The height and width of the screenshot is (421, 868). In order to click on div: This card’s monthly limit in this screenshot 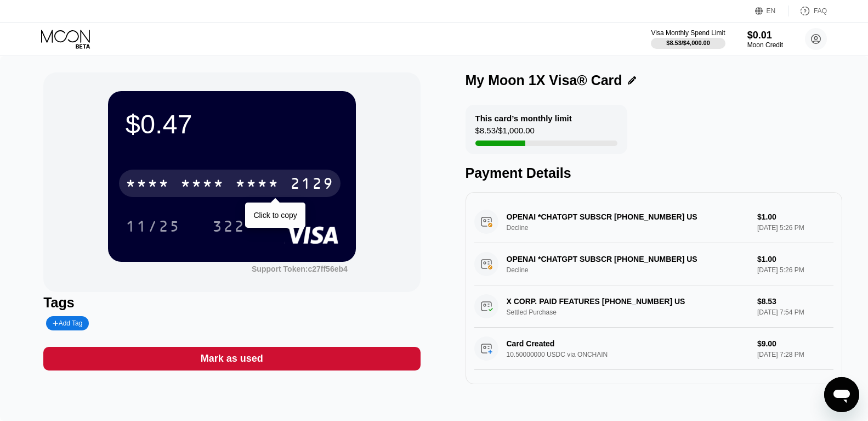, I will do `click(524, 118)`.